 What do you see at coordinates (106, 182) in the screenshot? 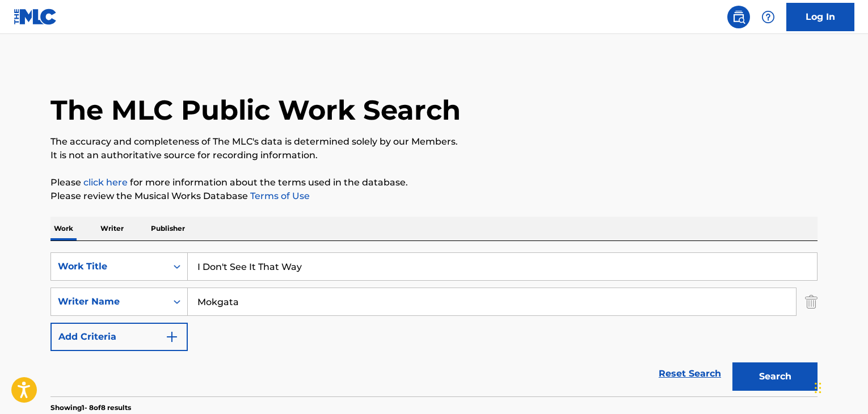
I see `a: click here` at bounding box center [106, 182].